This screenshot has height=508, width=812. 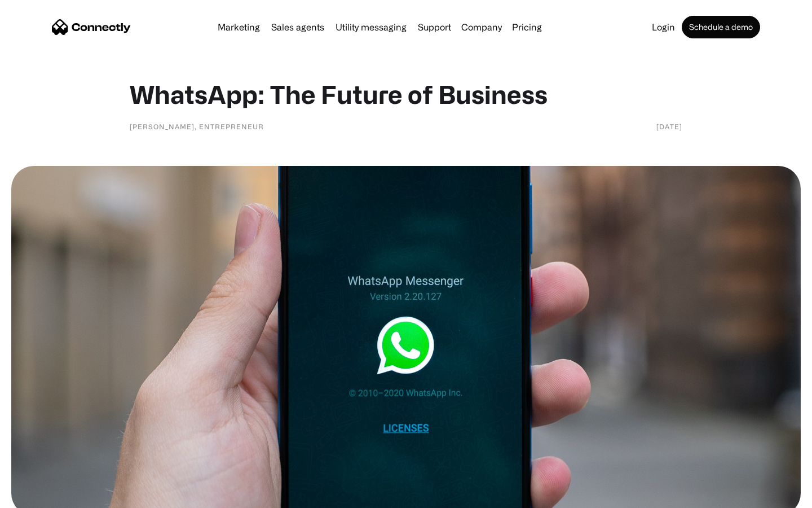 What do you see at coordinates (45, 496) in the screenshot?
I see `ul: Language list` at bounding box center [45, 496].